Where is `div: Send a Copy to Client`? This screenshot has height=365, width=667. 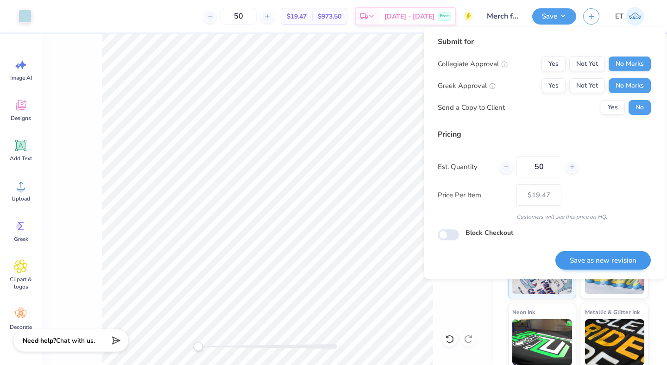 div: Send a Copy to Client is located at coordinates (471, 108).